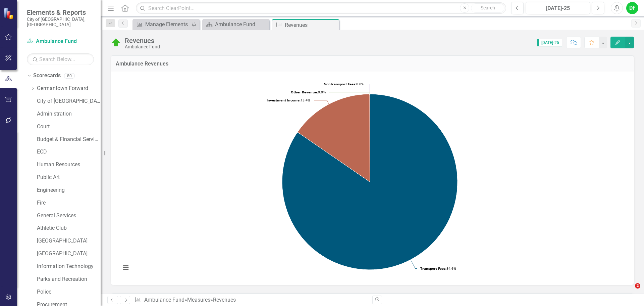 The height and width of the screenshot is (306, 644). What do you see at coordinates (370, 177) in the screenshot?
I see `svg: Interactive chart` at bounding box center [370, 177].